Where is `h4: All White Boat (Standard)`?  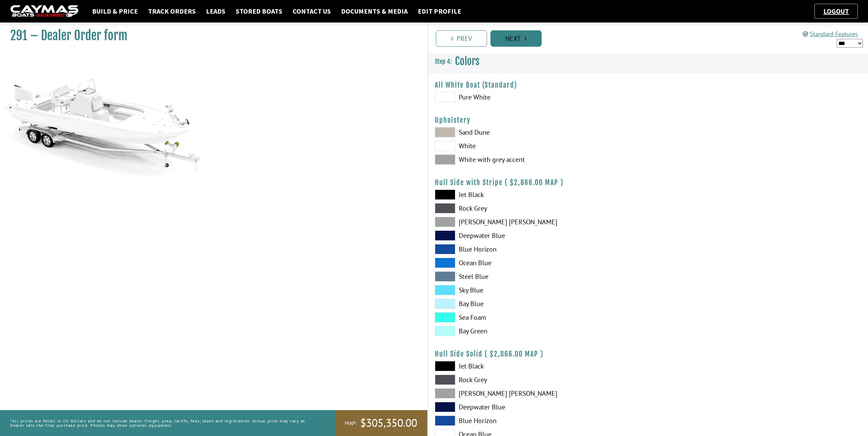 h4: All White Boat (Standard) is located at coordinates (648, 85).